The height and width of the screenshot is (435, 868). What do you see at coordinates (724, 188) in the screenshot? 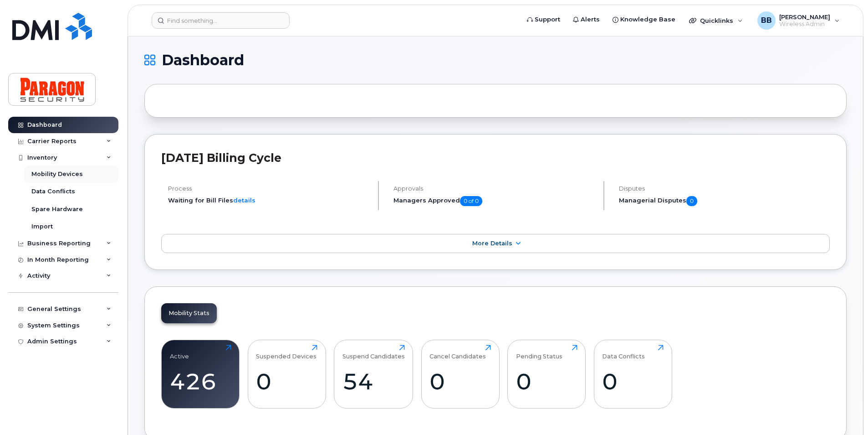
I see `h4: Disputes` at bounding box center [724, 188].